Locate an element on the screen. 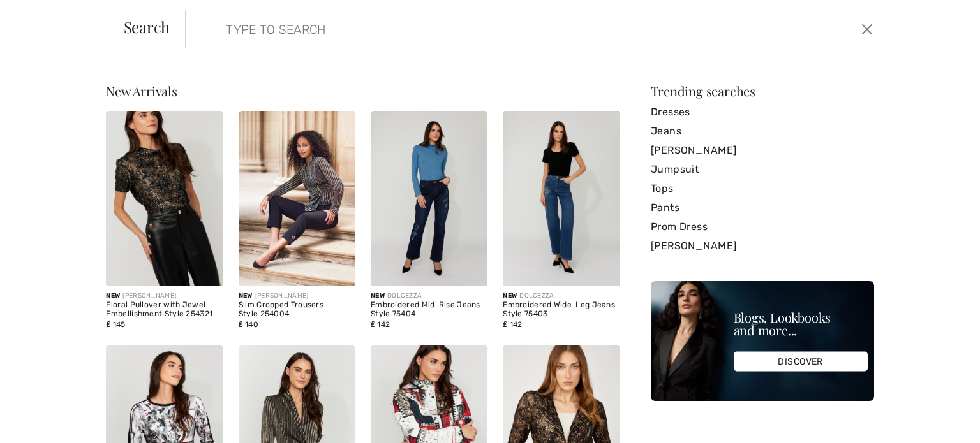 This screenshot has height=443, width=980. div: Slim Cropped Trousers Style 254004 is located at coordinates (296, 310).